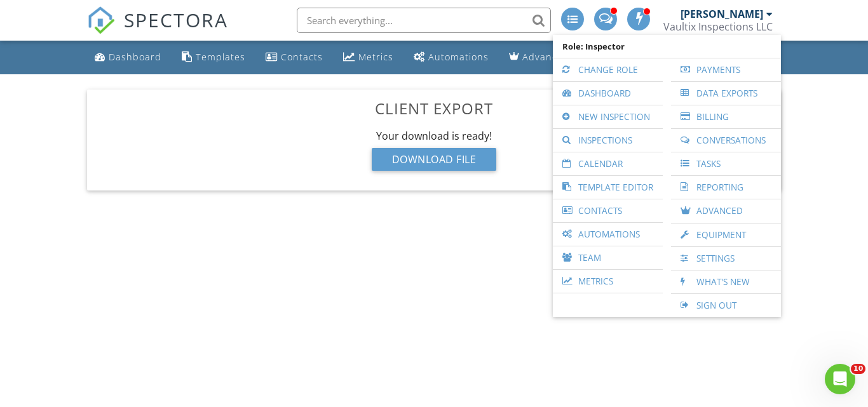 The width and height of the screenshot is (868, 407). I want to click on a: Tasks, so click(725, 164).